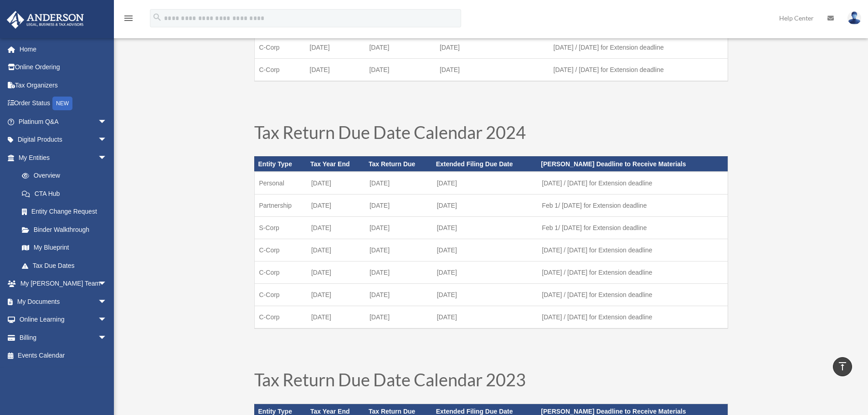 The image size is (868, 415). I want to click on a: vertical_align_top, so click(843, 367).